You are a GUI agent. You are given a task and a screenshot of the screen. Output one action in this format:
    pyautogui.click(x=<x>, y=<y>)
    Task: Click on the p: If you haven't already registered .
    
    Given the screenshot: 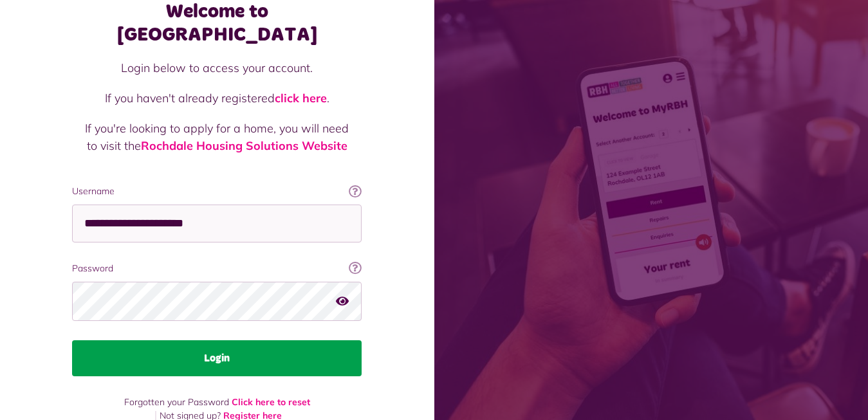 What is the action you would take?
    pyautogui.click(x=217, y=98)
    